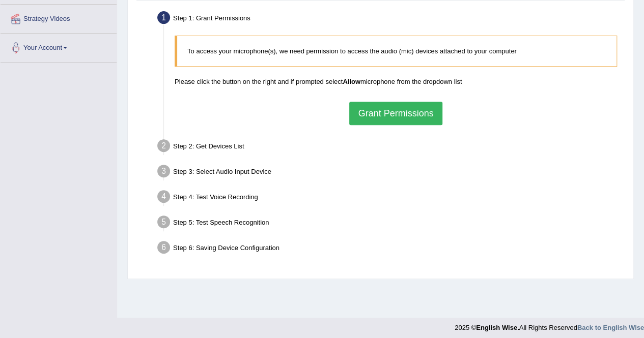 This screenshot has width=644, height=338. I want to click on div: Step 3: Select Audio Input Device, so click(390, 173).